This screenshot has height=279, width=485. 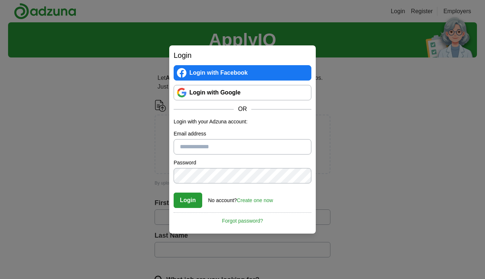 I want to click on button: Login, so click(x=188, y=201).